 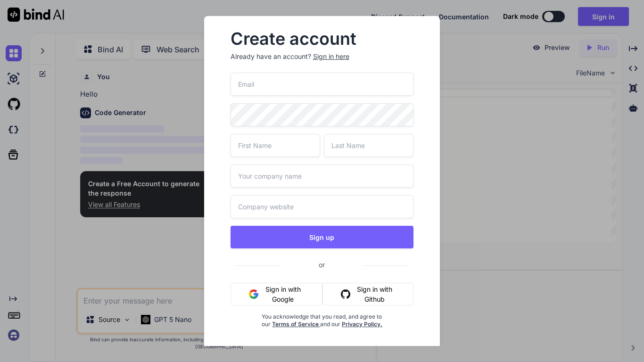 What do you see at coordinates (321, 332) in the screenshot?
I see `div: You acknowledge that you read, and agree to our and our` at bounding box center [321, 332].